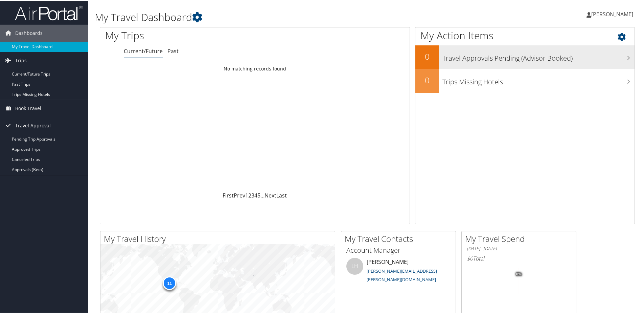 The image size is (644, 313). What do you see at coordinates (29, 33) in the screenshot?
I see `span: Dashboards` at bounding box center [29, 33].